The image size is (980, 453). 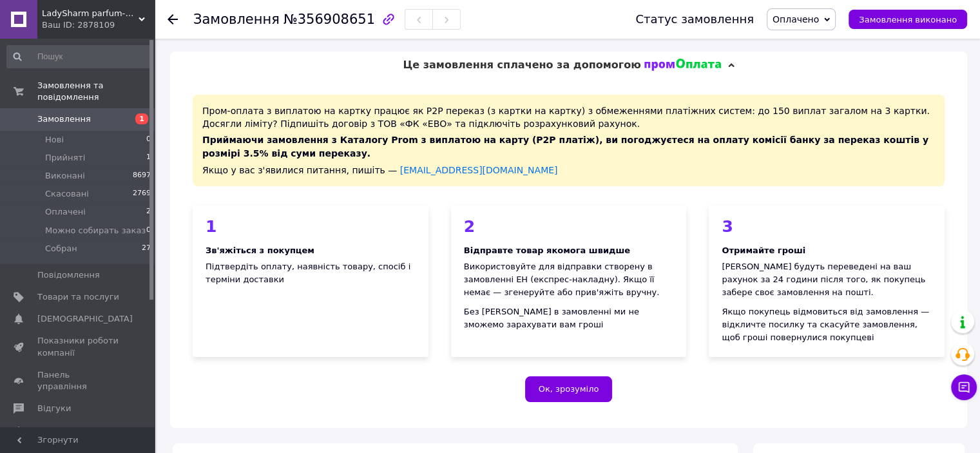 I want to click on span: Ок, зрозуміло, so click(x=569, y=389).